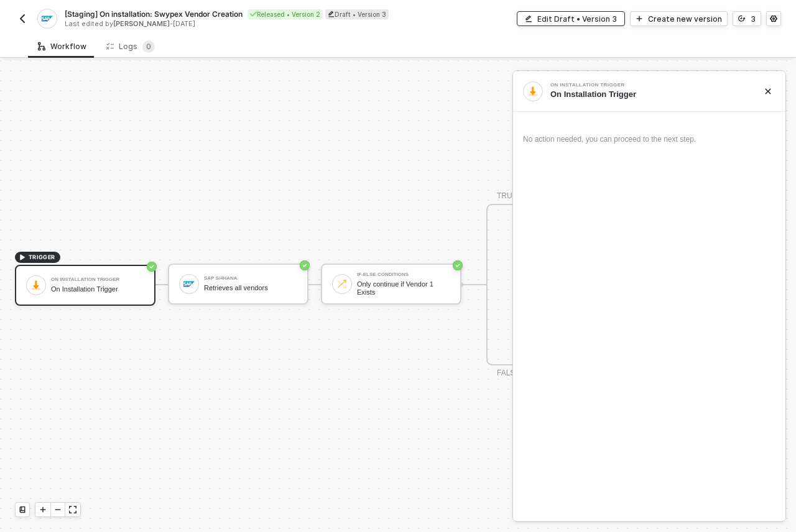 The width and height of the screenshot is (796, 532). I want to click on sup: 0, so click(149, 46).